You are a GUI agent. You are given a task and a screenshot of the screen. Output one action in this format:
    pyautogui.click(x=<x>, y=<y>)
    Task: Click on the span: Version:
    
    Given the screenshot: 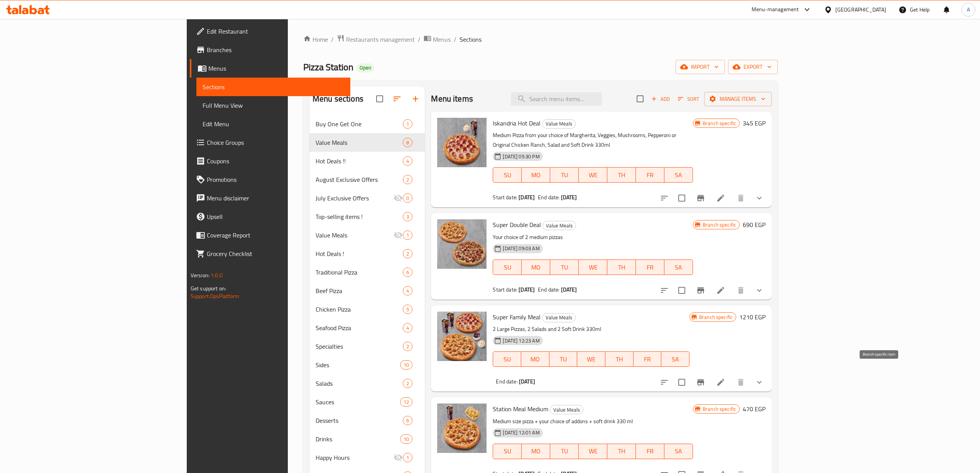 What is the action you would take?
    pyautogui.click(x=200, y=275)
    